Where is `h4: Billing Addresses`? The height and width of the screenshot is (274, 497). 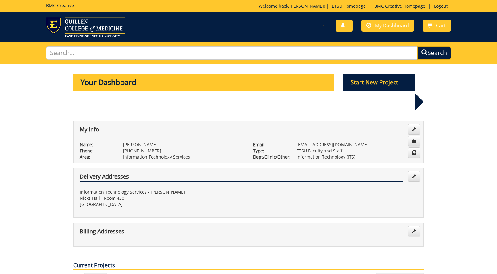
h4: Billing Addresses is located at coordinates (241, 232).